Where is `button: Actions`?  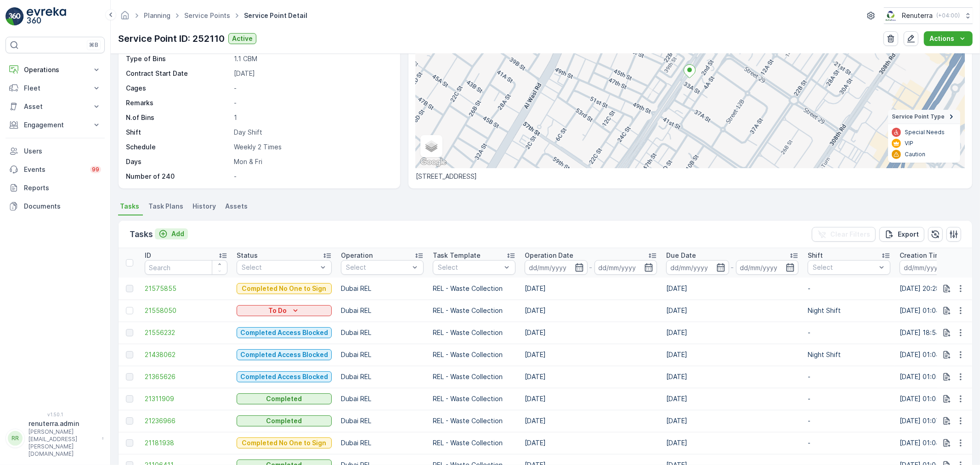
button: Actions is located at coordinates (948, 38).